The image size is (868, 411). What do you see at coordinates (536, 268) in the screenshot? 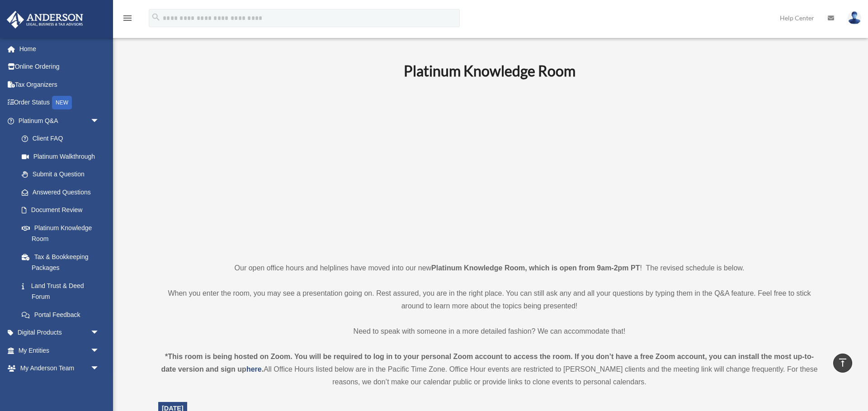
I see `strong: Platinum Knowledge Room, which is open from 9am-2pm PT` at bounding box center [536, 268].